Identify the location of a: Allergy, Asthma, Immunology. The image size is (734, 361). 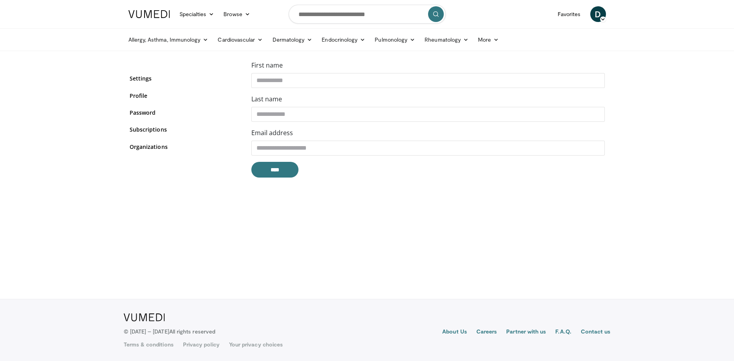
(169, 40).